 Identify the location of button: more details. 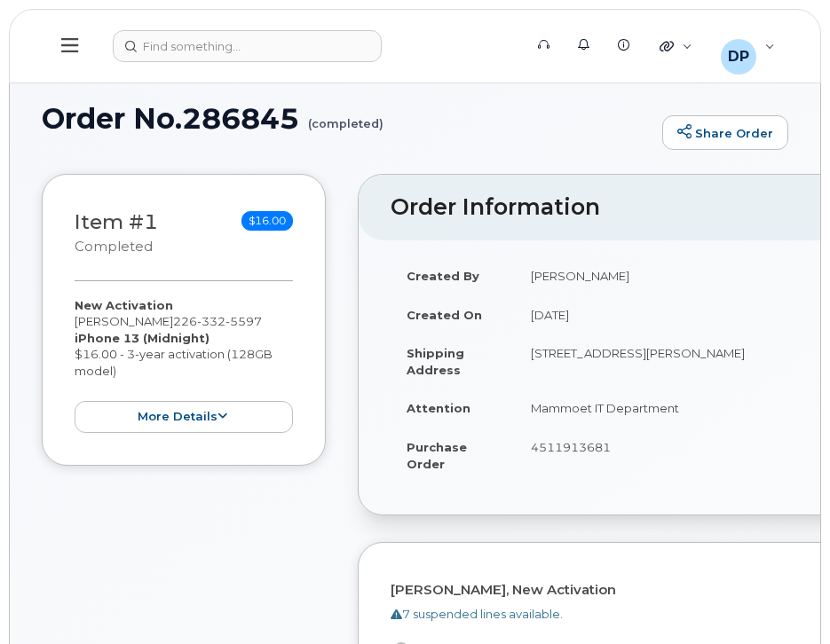
(184, 418).